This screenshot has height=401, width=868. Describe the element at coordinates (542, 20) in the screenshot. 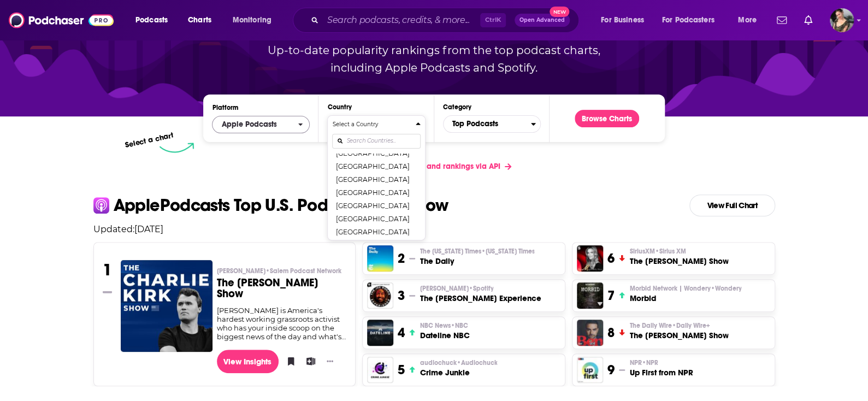

I see `button: Open AdvancedNew` at that location.